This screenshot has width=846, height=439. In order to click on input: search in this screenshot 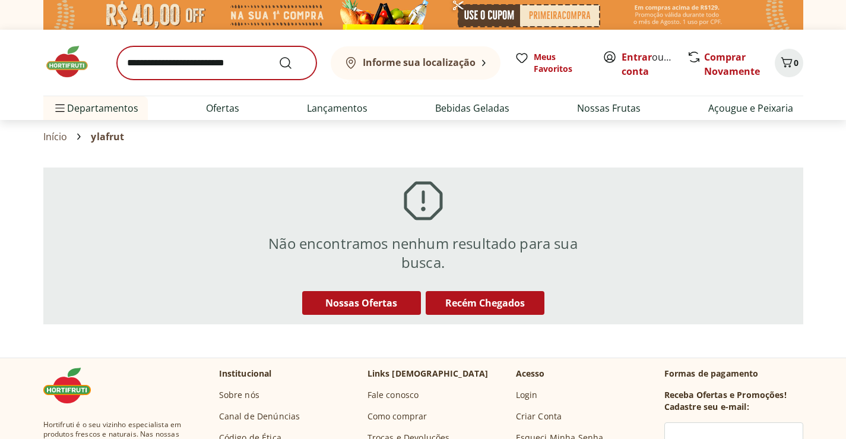, I will do `click(217, 63)`.